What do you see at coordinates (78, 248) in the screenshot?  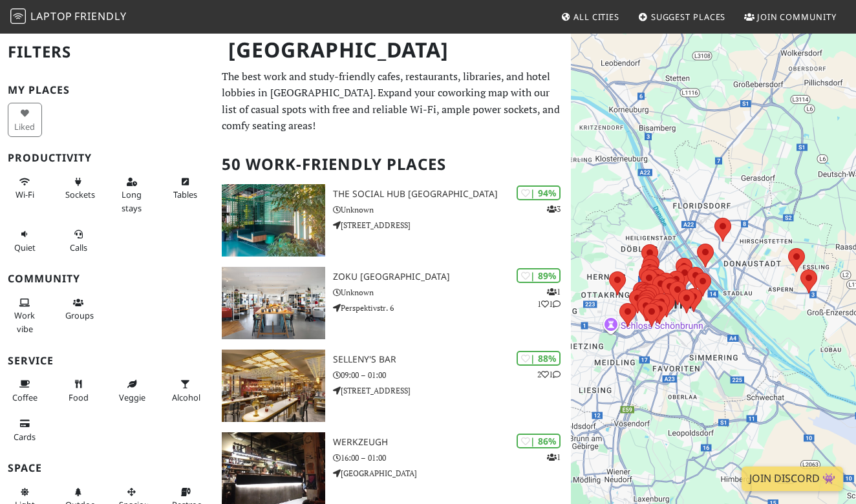 I see `span: Video/audio calls` at bounding box center [78, 248].